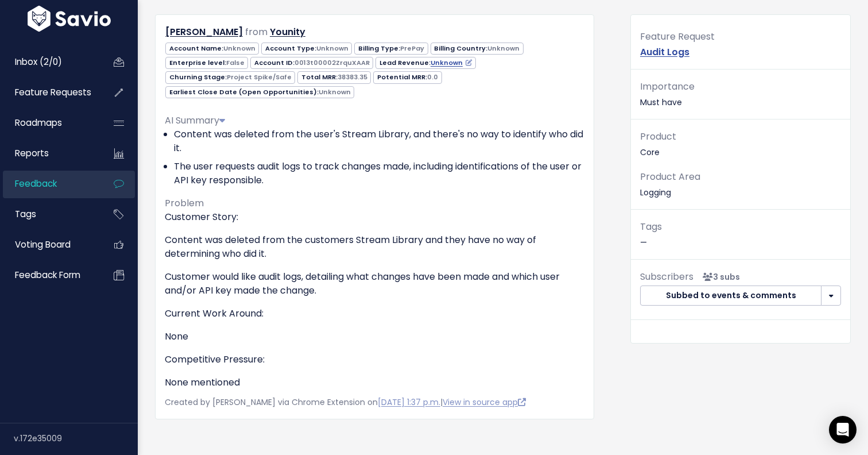 The height and width of the screenshot is (455, 868). What do you see at coordinates (49, 153) in the screenshot?
I see `a: Reports` at bounding box center [49, 153].